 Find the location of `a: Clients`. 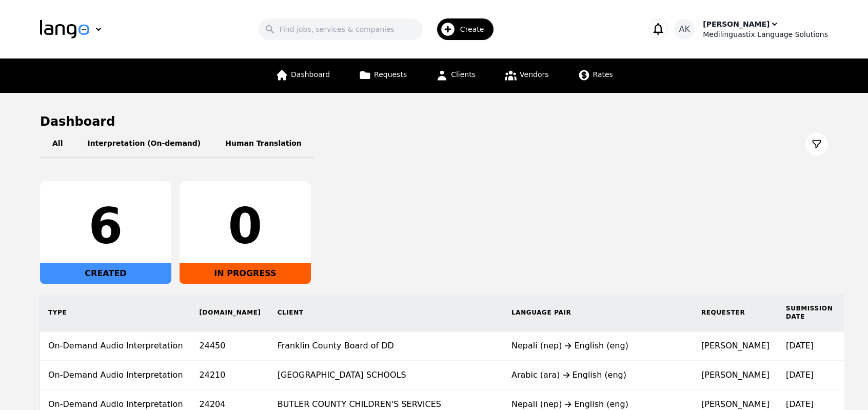

a: Clients is located at coordinates (456, 75).